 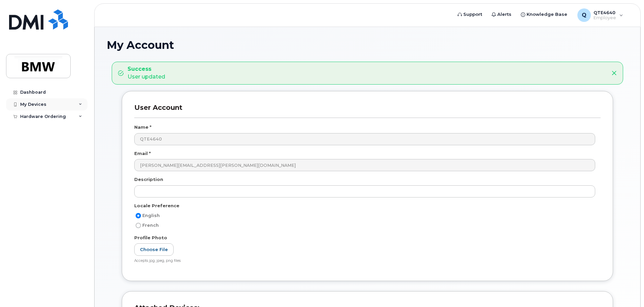 I want to click on label: Description, so click(x=149, y=179).